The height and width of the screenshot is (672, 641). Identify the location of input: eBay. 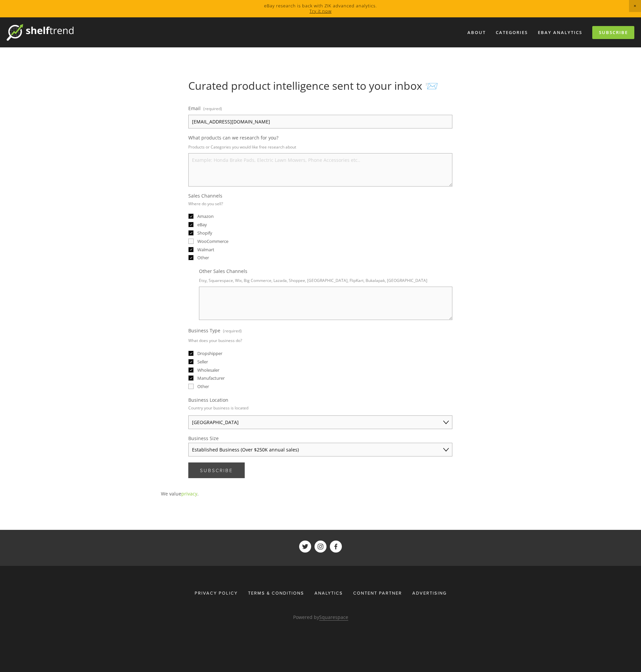
(191, 225).